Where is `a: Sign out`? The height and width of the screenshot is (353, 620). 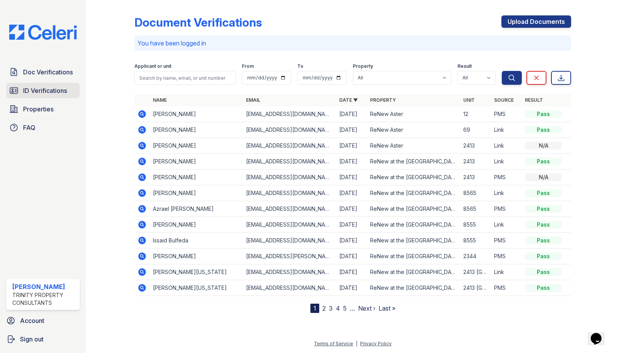 a: Sign out is located at coordinates (43, 339).